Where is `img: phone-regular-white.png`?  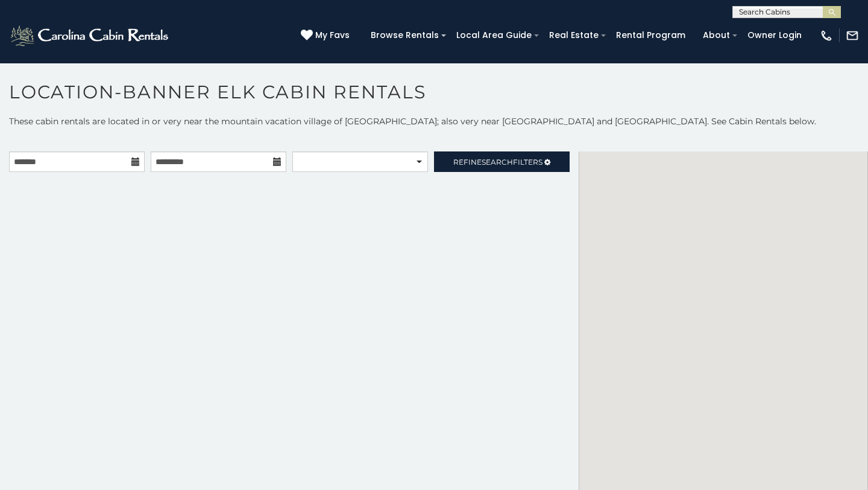
img: phone-regular-white.png is located at coordinates (826, 35).